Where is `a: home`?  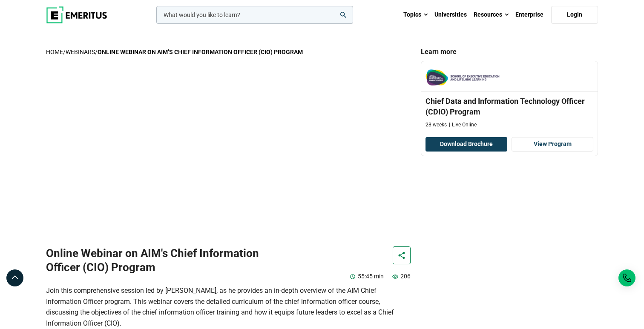
a: home is located at coordinates (54, 52).